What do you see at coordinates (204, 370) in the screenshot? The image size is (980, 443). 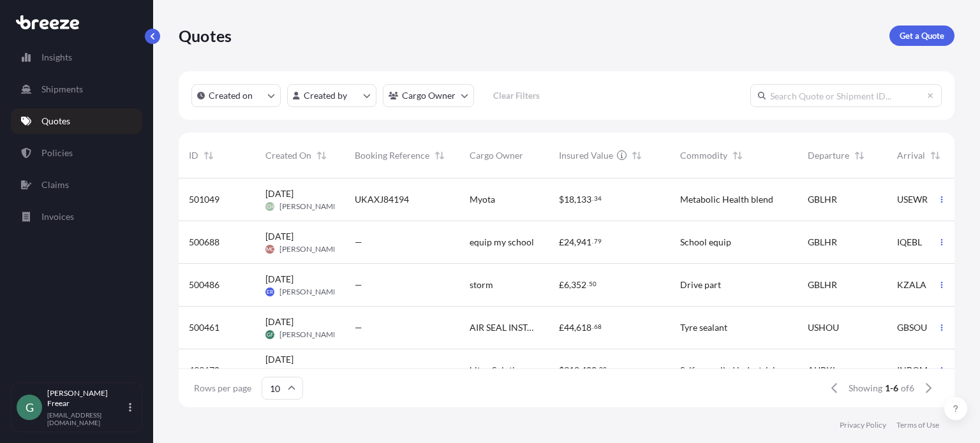 I see `span: 499670` at bounding box center [204, 370].